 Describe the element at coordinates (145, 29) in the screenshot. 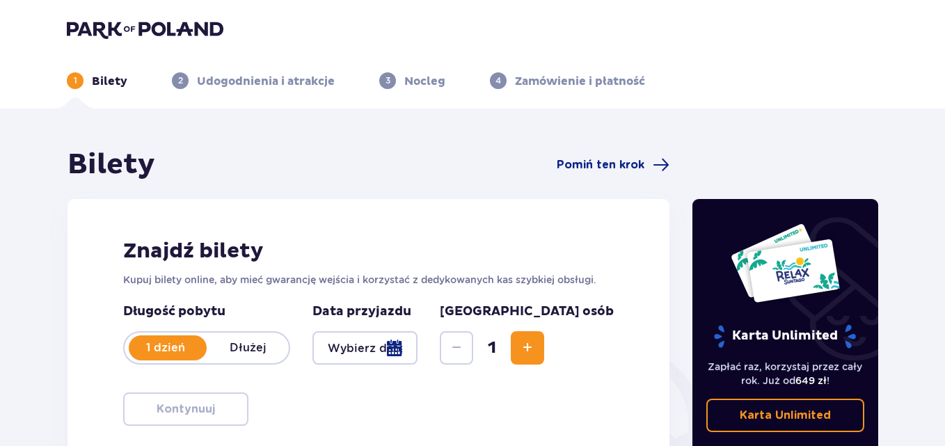

I see `img: Park of Poland logo` at that location.